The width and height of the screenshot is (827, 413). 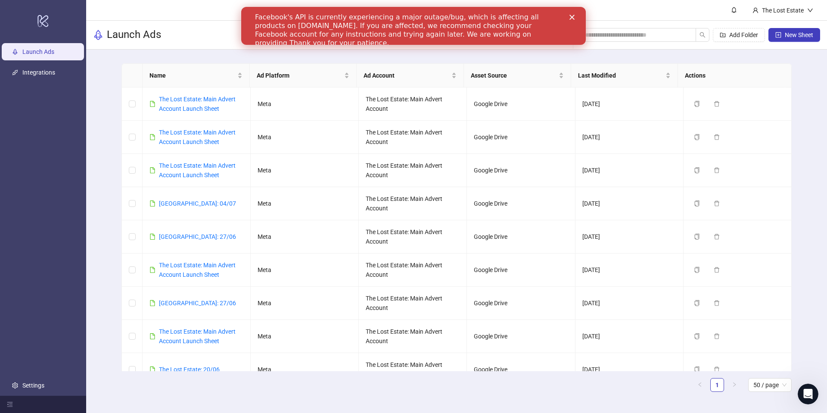 What do you see at coordinates (717, 385) in the screenshot?
I see `a: 1` at bounding box center [717, 385].